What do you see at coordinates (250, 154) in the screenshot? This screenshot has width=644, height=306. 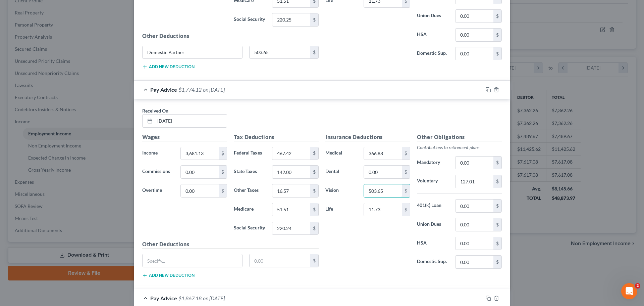 I see `label: Federal Taxes` at bounding box center [250, 154].